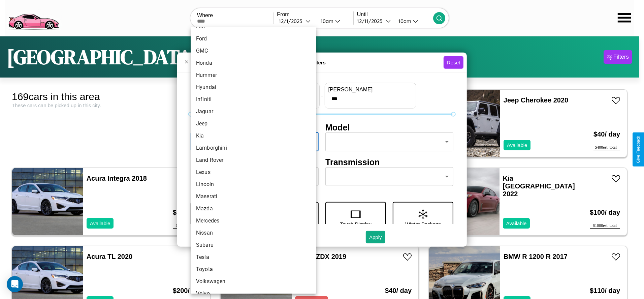 This screenshot has width=644, height=299. What do you see at coordinates (253, 209) in the screenshot?
I see `li: Mazda` at bounding box center [253, 209].